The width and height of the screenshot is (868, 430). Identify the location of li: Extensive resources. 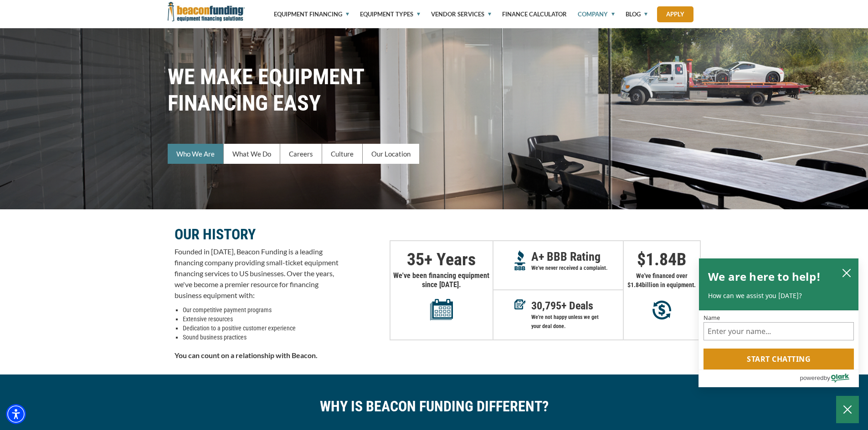
(261, 319).